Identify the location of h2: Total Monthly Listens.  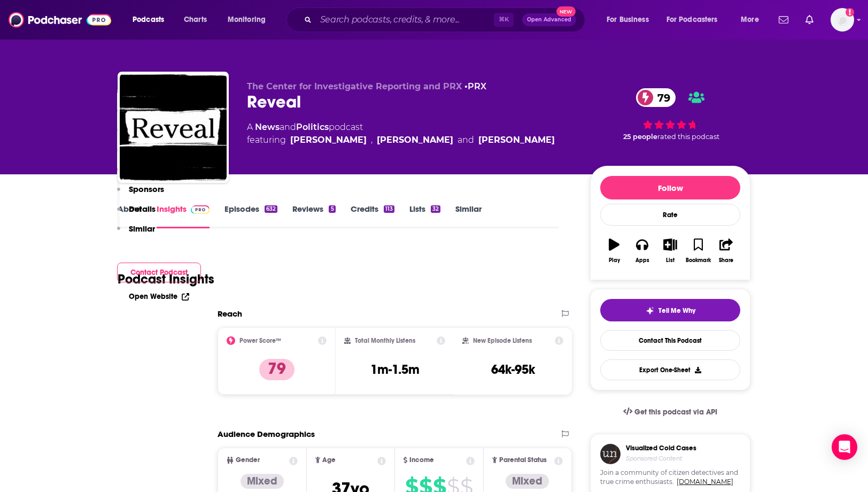
(385, 341).